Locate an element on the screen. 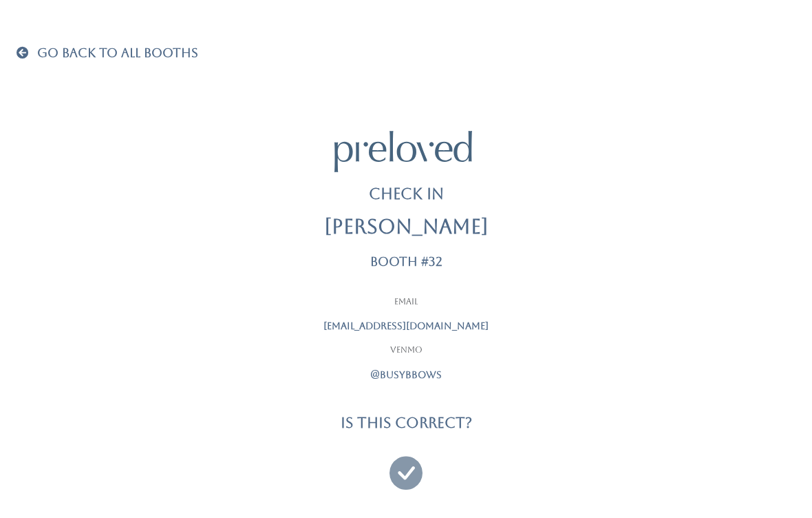 Image resolution: width=812 pixels, height=518 pixels. p: Venmo is located at coordinates (406, 351).